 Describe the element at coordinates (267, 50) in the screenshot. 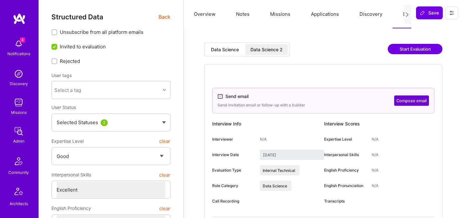

I see `div: Data Science 2` at that location.